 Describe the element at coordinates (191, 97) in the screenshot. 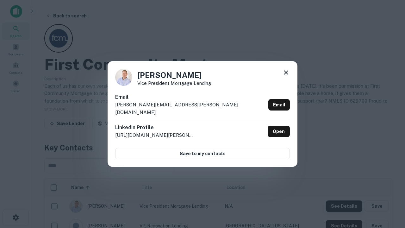

I see `h6: Email` at that location.